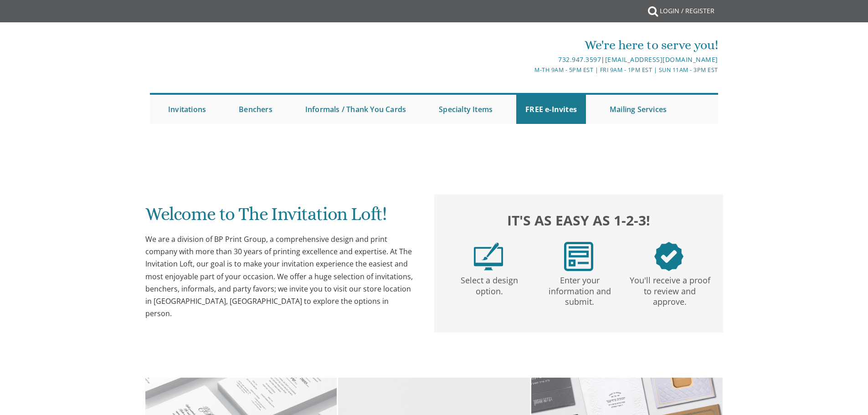 This screenshot has height=415, width=868. I want to click on p: Select a design option., so click(489, 283).